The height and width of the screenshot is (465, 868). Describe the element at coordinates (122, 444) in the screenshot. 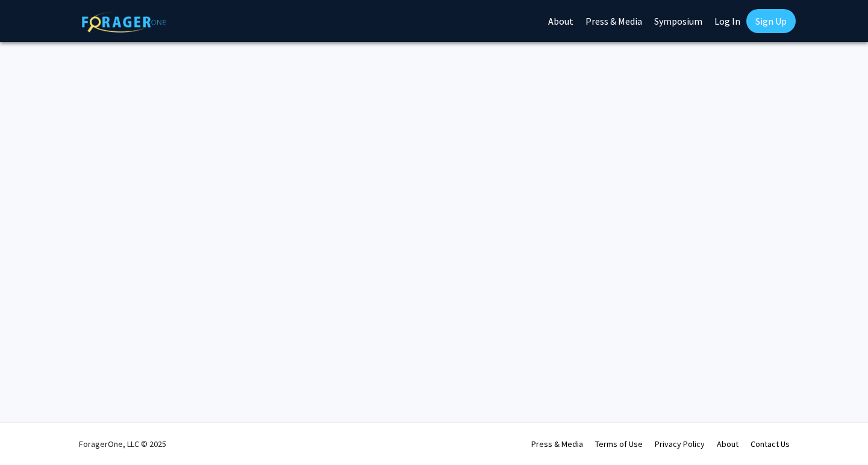

I see `div: ForagerOne, LLC © 2025` at that location.